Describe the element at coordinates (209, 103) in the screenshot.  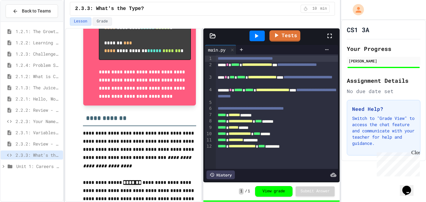
I see `div: 5` at that location.